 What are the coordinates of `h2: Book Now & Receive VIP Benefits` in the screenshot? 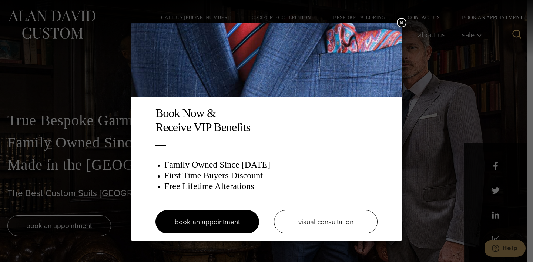 It's located at (266, 120).